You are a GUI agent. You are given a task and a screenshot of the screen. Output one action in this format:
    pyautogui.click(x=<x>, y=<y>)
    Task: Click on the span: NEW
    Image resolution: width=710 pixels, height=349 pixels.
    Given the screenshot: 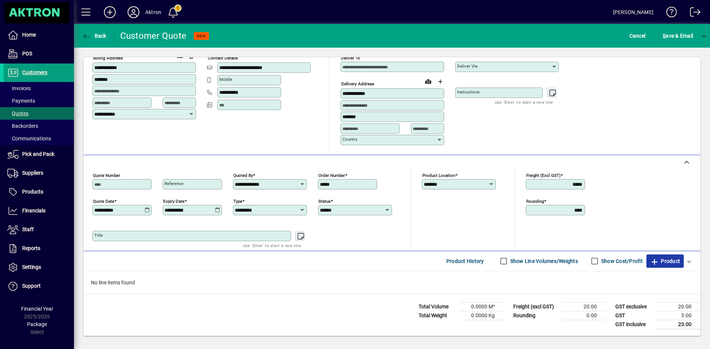 What is the action you would take?
    pyautogui.click(x=201, y=36)
    